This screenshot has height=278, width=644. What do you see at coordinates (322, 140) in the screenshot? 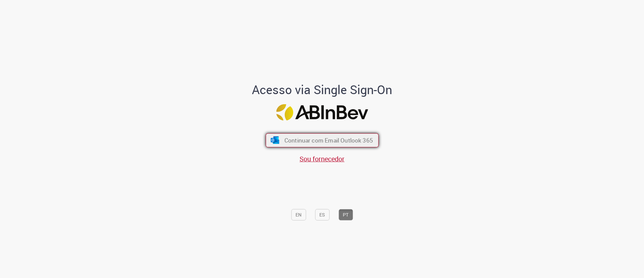
I see `button: ícone Azure/Microsoft 360 Continuar com Email Outlook 365` at bounding box center [322, 140].